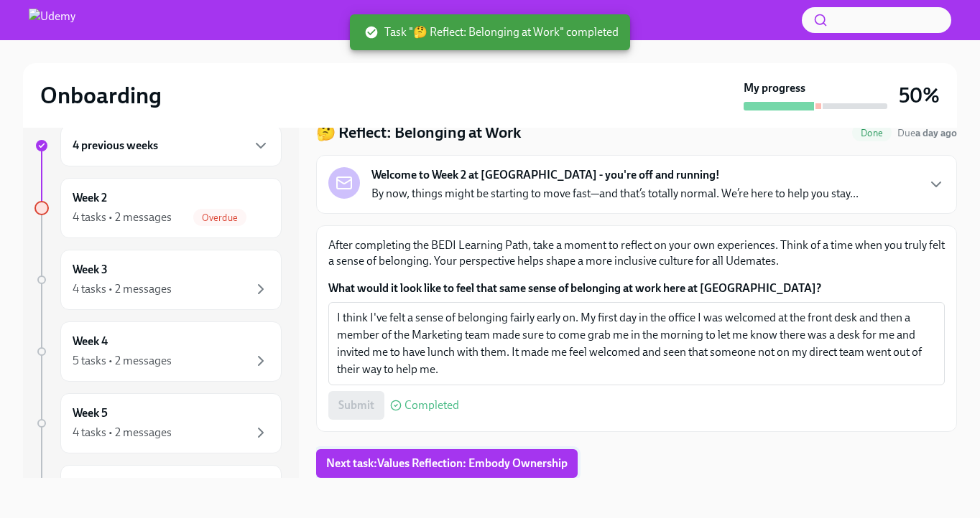 The width and height of the screenshot is (980, 518). I want to click on h6: Week 3, so click(89, 270).